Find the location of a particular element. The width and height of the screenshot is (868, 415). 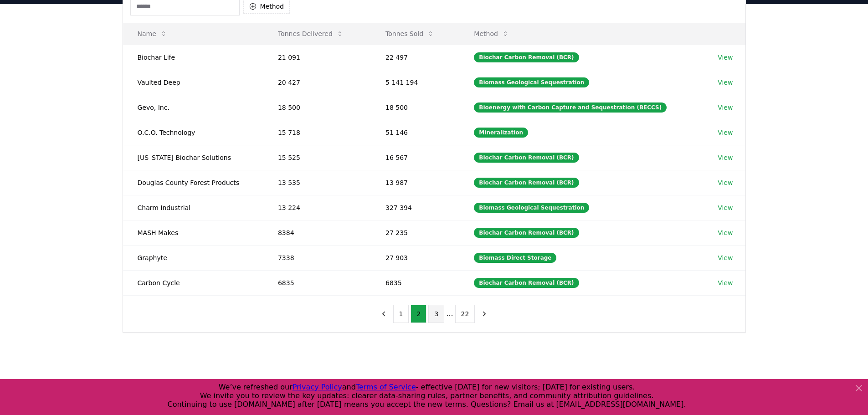

td: O.C.O. Technology is located at coordinates (193, 132).